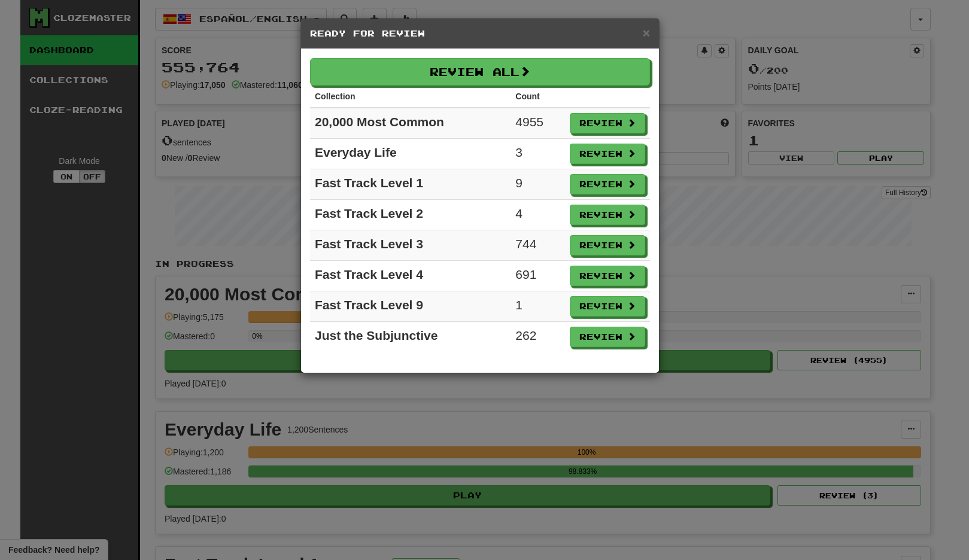  I want to click on button: Review All, so click(480, 72).